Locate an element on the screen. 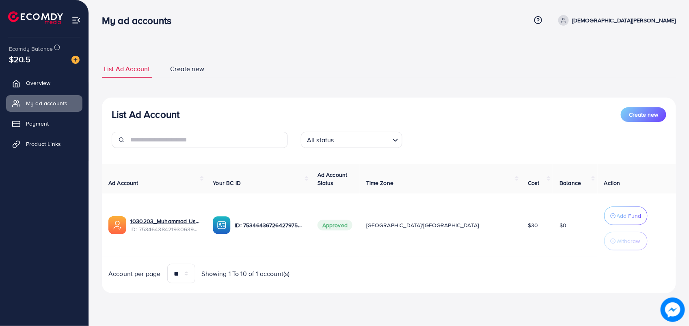  span: Your BC ID is located at coordinates (227, 183).